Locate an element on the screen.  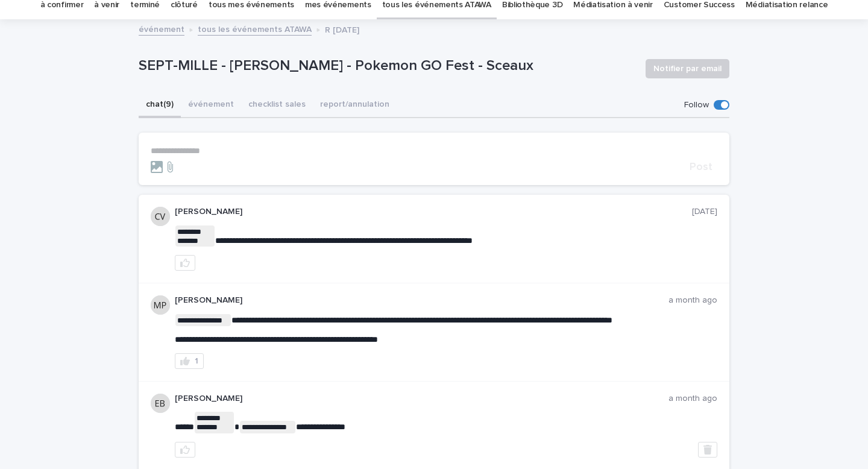
button: checklist sales is located at coordinates (276, 105).